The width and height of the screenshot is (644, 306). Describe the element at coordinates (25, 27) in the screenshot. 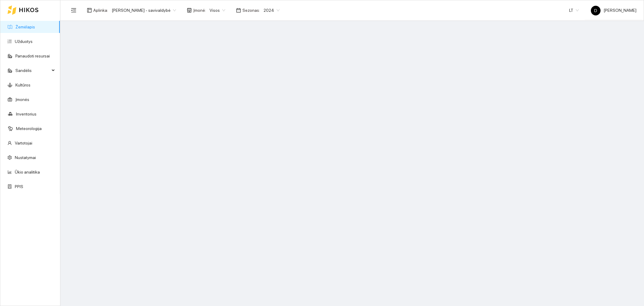

I see `a: Žemėlapis` at that location.